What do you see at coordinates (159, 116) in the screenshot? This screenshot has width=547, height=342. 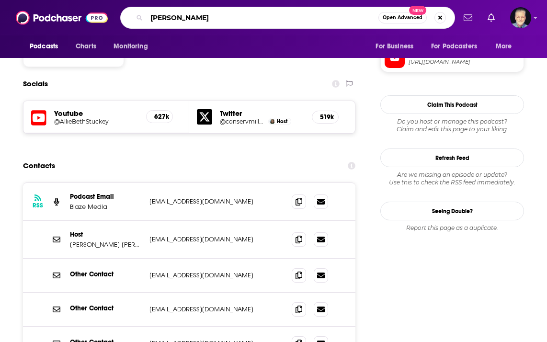 I see `h5: 627k` at bounding box center [159, 116].